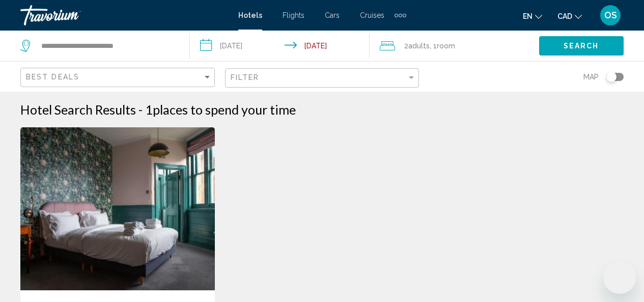  I want to click on a: Hotels, so click(250, 15).